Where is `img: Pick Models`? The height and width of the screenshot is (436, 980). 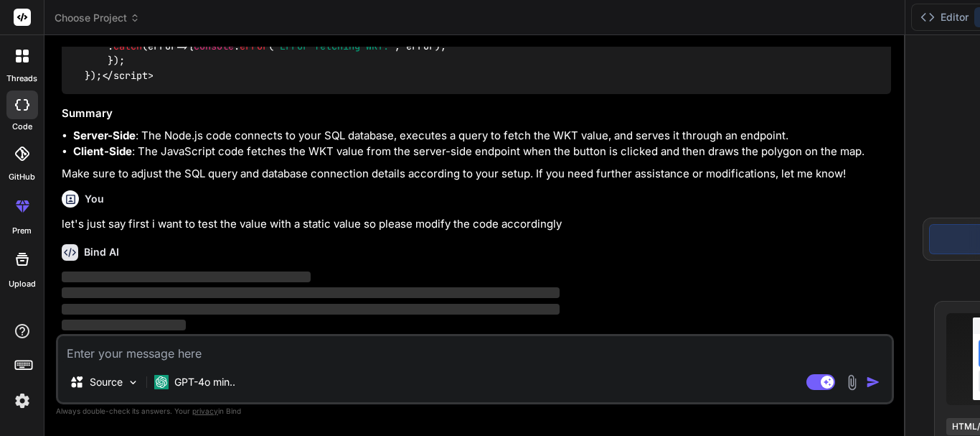
img: Pick Models is located at coordinates (133, 382).